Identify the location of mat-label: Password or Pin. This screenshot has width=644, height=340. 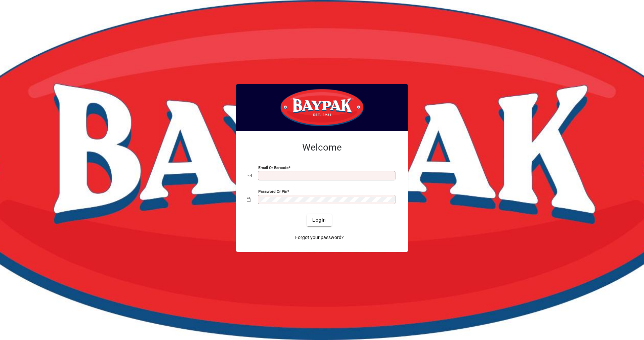
(273, 191).